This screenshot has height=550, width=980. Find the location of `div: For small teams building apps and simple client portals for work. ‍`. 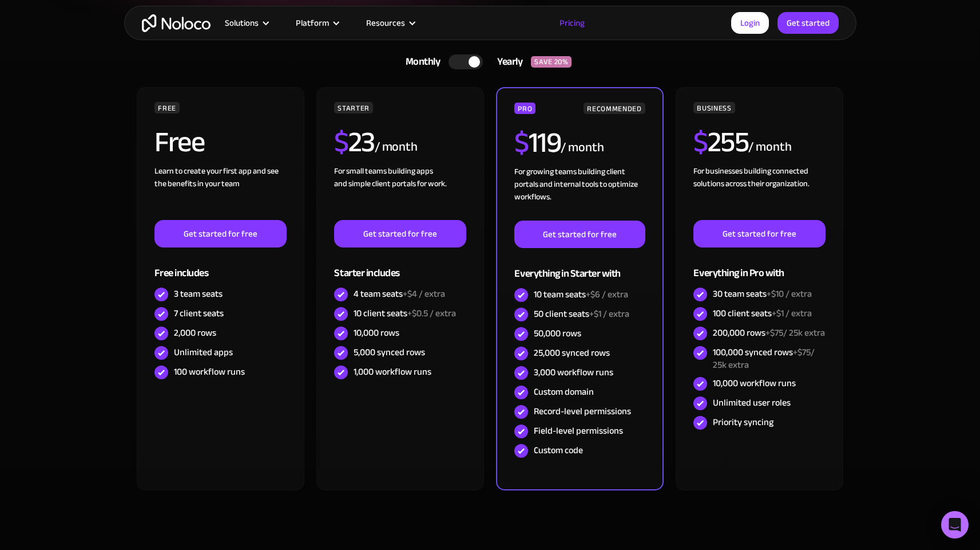

div: For small teams building apps and simple client portals for work. ‍ is located at coordinates (400, 192).